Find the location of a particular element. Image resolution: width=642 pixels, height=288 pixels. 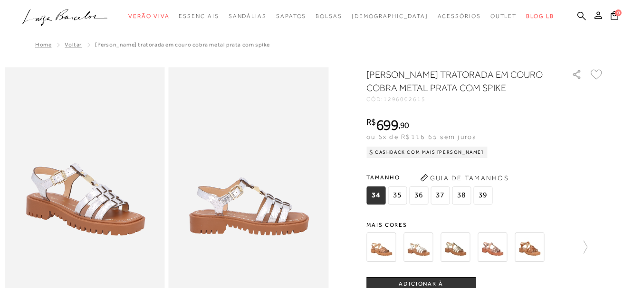

span: Bolsas is located at coordinates (329, 16).